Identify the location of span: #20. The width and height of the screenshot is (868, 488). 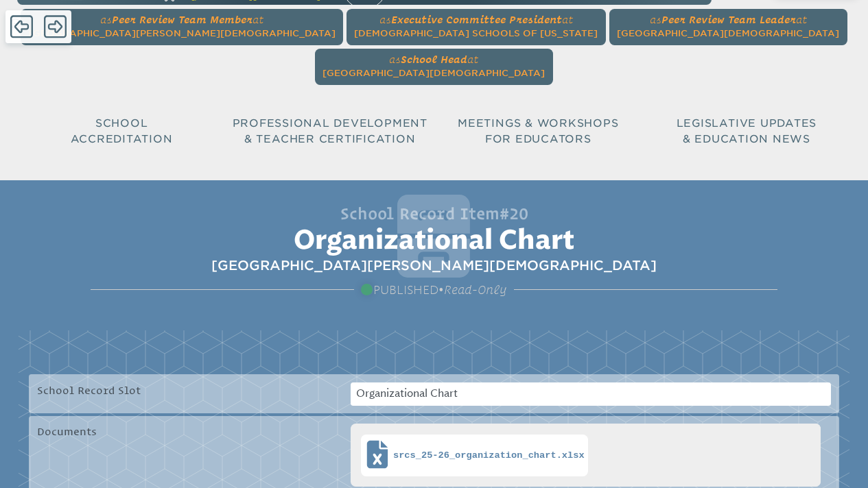
(514, 213).